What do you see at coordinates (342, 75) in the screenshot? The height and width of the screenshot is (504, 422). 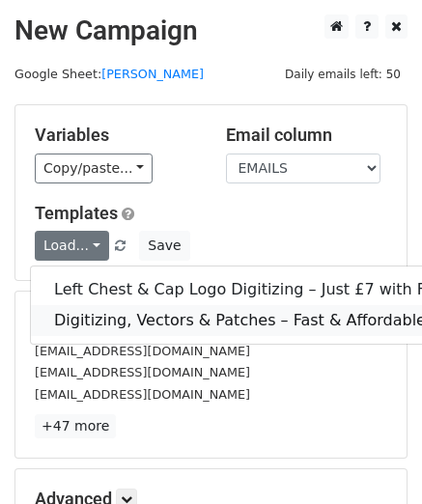 I see `span: Daily emails left: 50` at bounding box center [342, 75].